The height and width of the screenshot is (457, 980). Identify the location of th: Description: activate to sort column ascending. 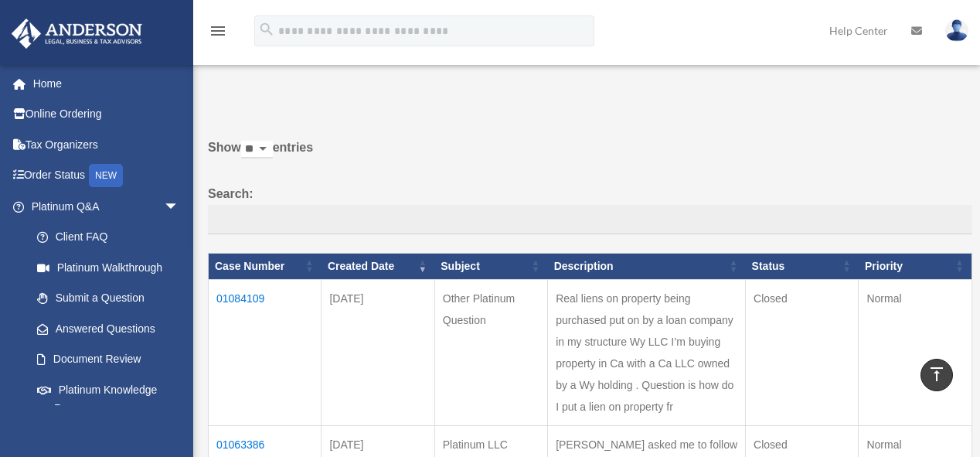
(647, 266).